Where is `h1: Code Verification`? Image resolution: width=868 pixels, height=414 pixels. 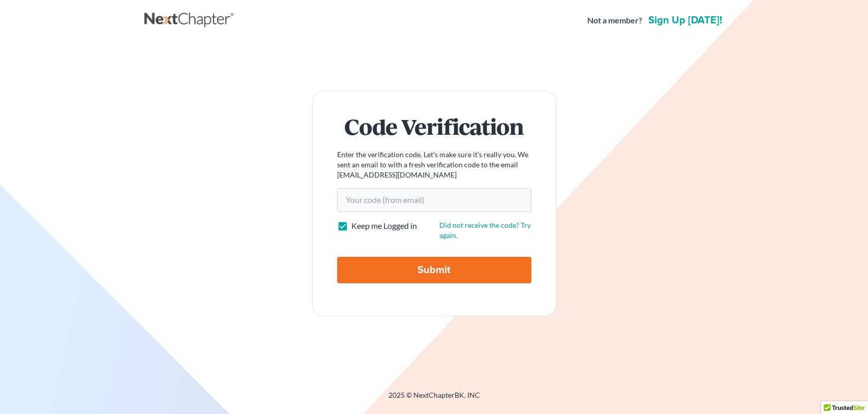 h1: Code Verification is located at coordinates (435, 126).